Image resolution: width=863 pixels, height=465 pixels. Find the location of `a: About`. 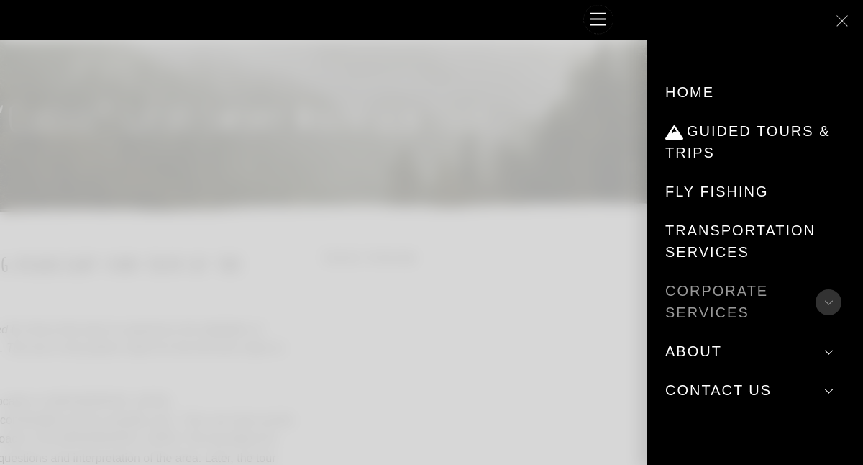

a: About is located at coordinates (755, 351).